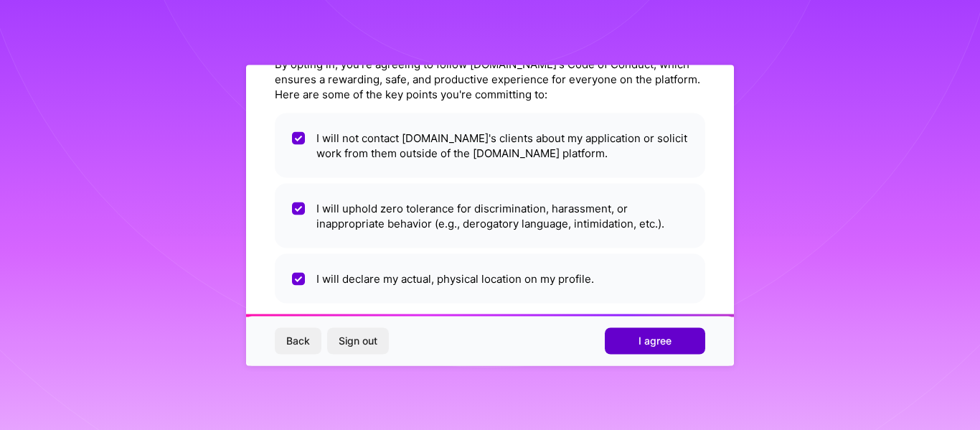 This screenshot has width=980, height=430. Describe the element at coordinates (358, 341) in the screenshot. I see `button: Sign out` at that location.